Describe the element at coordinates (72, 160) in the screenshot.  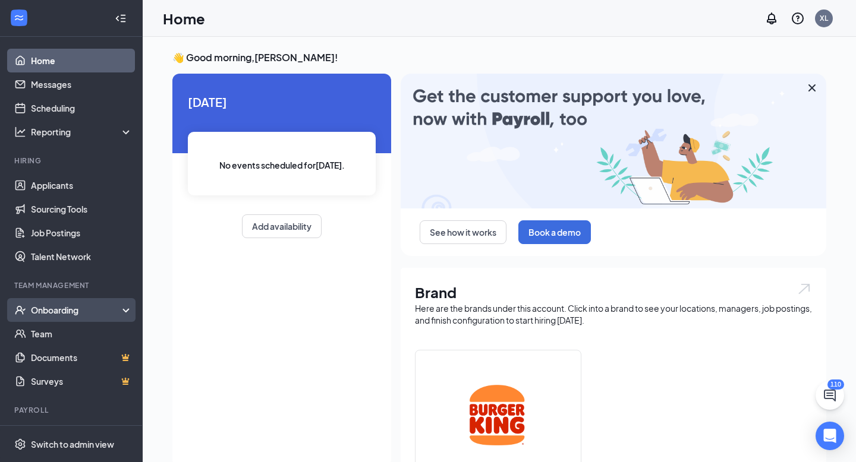
I see `div: Hiring` at that location.